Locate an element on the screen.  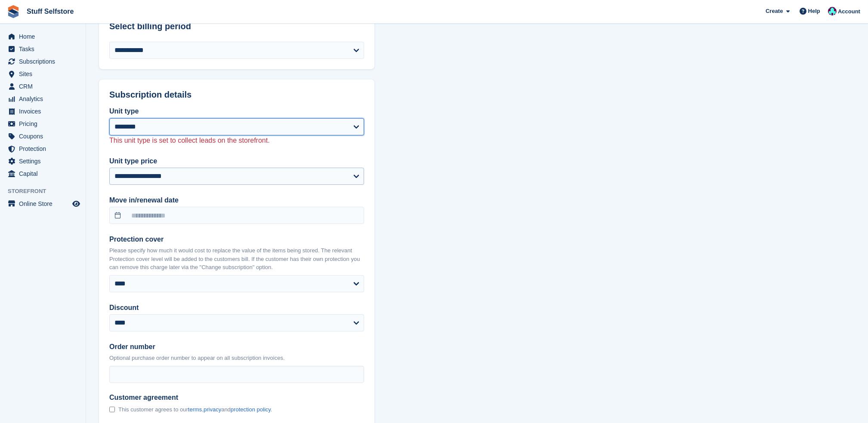
span: Tasks is located at coordinates (45, 49).